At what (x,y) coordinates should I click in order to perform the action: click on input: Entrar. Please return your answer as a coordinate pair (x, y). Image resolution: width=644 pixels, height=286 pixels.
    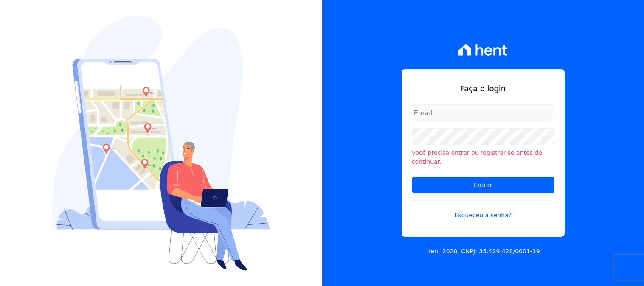
    Looking at the image, I should click on (483, 185).